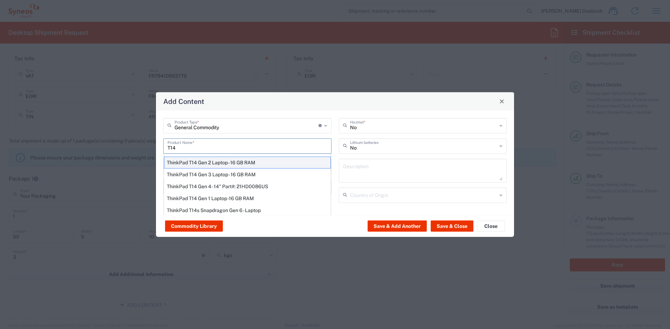 This screenshot has width=670, height=329. What do you see at coordinates (248, 198) in the screenshot?
I see `div: ThinkPad T14 Gen 1 Laptop -16 GB RAM` at bounding box center [248, 198].